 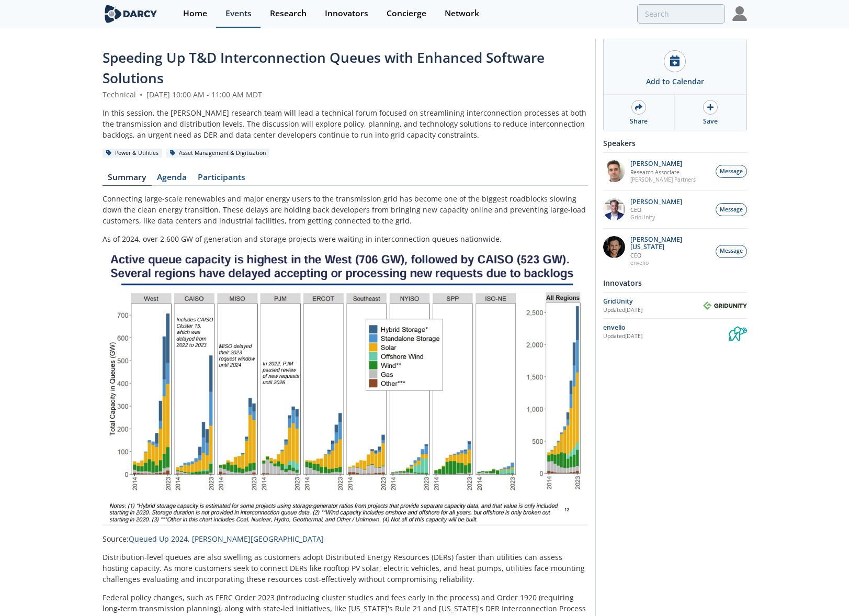 What do you see at coordinates (653, 302) in the screenshot?
I see `div: GridUnity` at bounding box center [653, 302].